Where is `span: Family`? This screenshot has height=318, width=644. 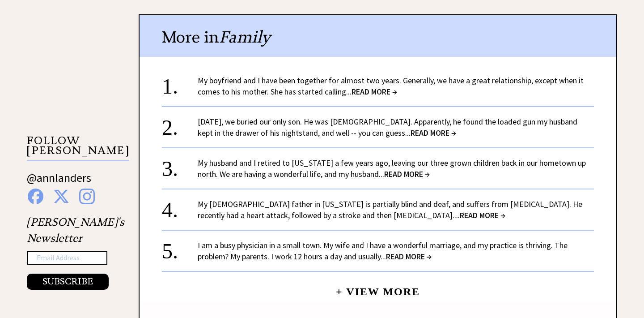
span: Family is located at coordinates (245, 37).